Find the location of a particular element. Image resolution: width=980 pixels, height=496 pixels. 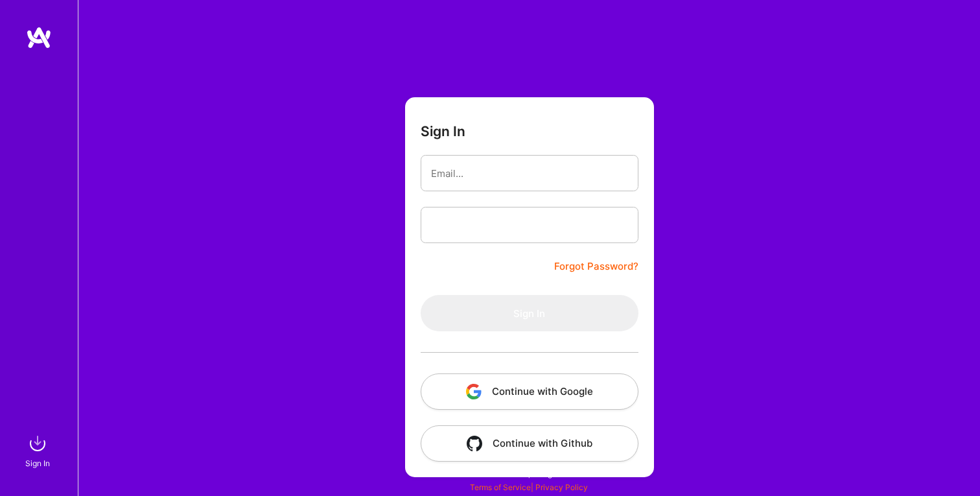

button: Continue with Github is located at coordinates (530, 443).